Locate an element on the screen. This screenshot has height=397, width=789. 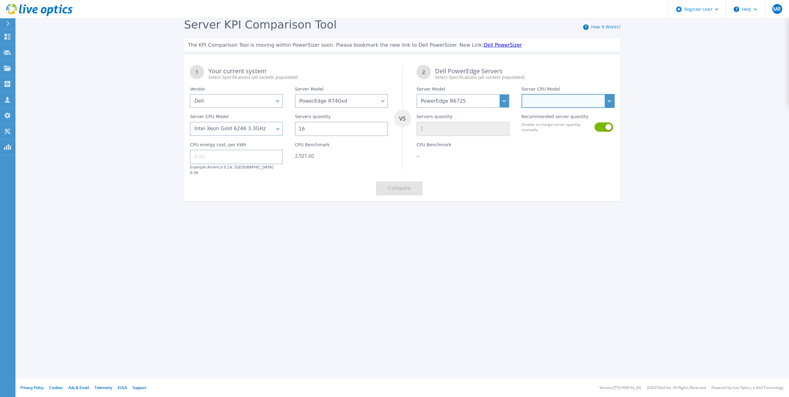
tspan: VS is located at coordinates (402, 118).